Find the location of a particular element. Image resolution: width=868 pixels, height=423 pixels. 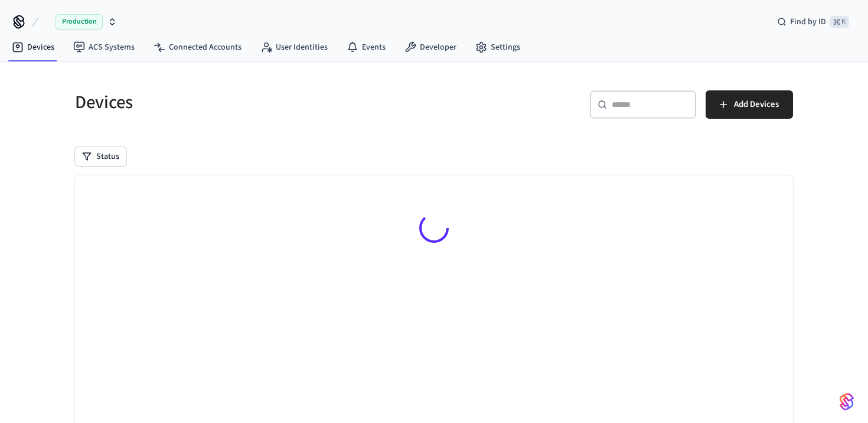

a: Connected Accounts is located at coordinates (197, 47).